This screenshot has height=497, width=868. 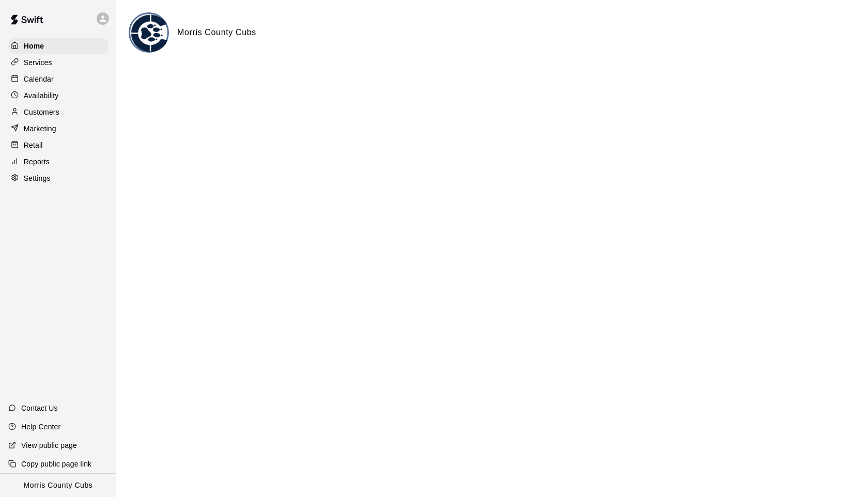 What do you see at coordinates (38, 62) in the screenshot?
I see `p: Services` at bounding box center [38, 62].